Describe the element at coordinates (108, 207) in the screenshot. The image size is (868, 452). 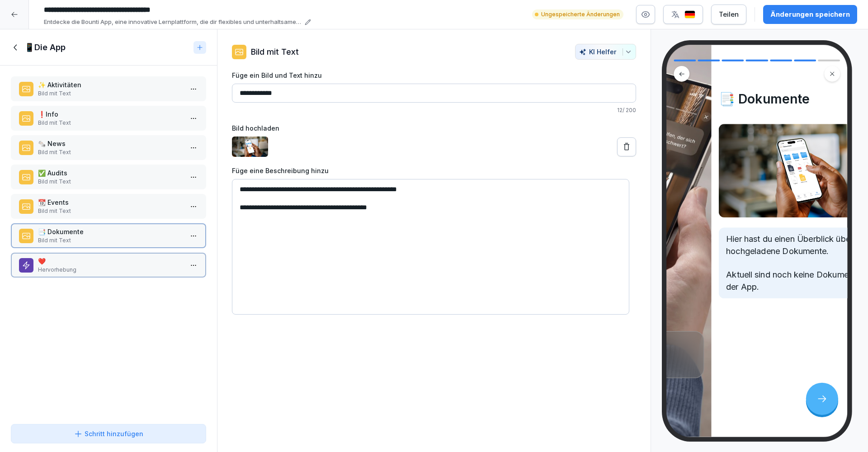
I see `div: 📆 EventsBild mit Text` at that location.